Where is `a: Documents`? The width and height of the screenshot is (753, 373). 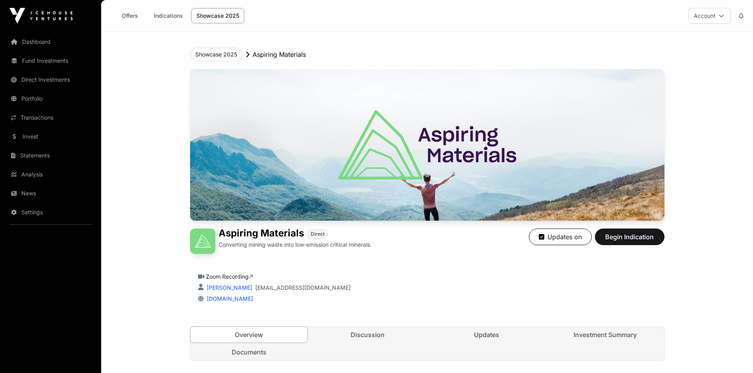
a: Documents is located at coordinates (249, 352).